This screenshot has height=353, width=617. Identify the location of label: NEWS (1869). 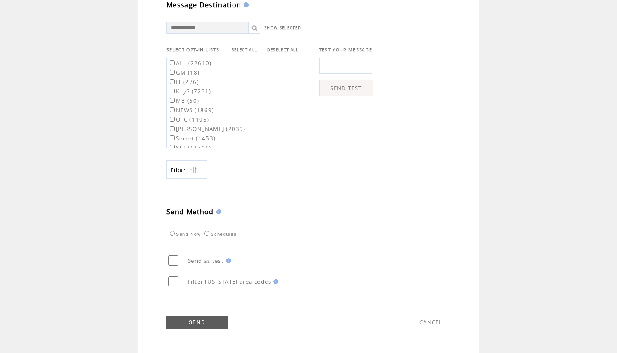
(191, 110).